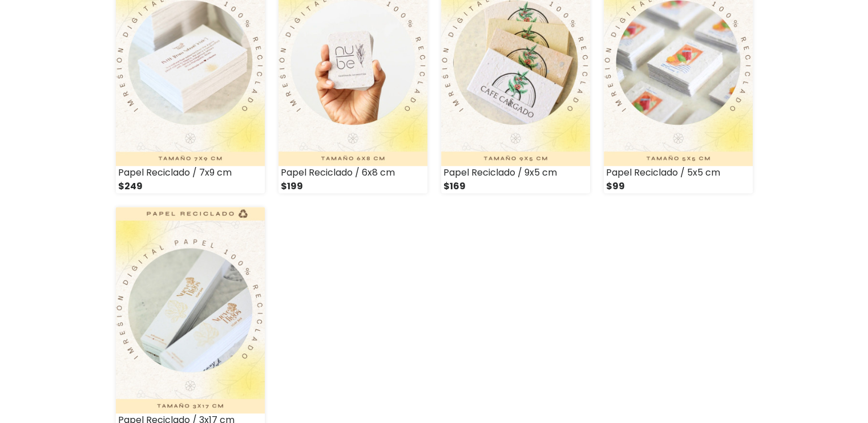 The height and width of the screenshot is (423, 868). What do you see at coordinates (190, 187) in the screenshot?
I see `div: $249` at bounding box center [190, 187].